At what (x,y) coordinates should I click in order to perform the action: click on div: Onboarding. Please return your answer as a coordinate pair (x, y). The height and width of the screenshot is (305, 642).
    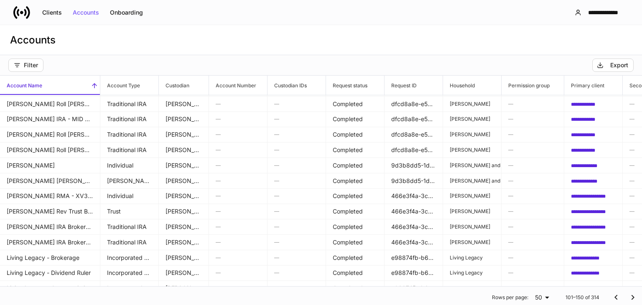
    Looking at the image, I should click on (126, 13).